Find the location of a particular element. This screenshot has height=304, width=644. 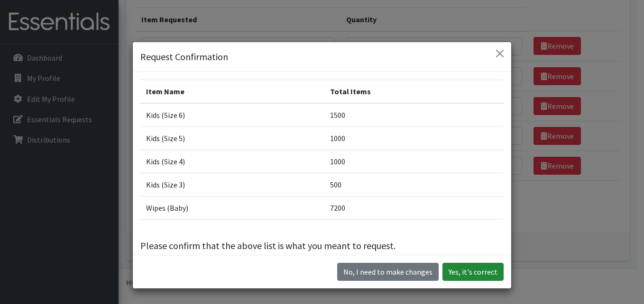

td: Kids (Size 4) is located at coordinates (232, 162).